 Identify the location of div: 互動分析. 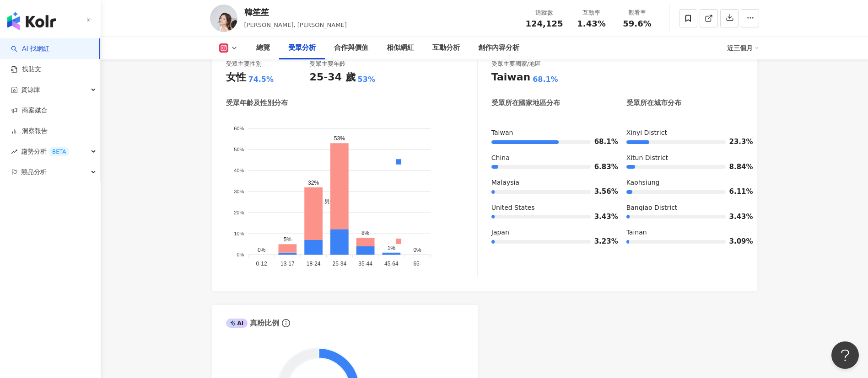
(446, 48).